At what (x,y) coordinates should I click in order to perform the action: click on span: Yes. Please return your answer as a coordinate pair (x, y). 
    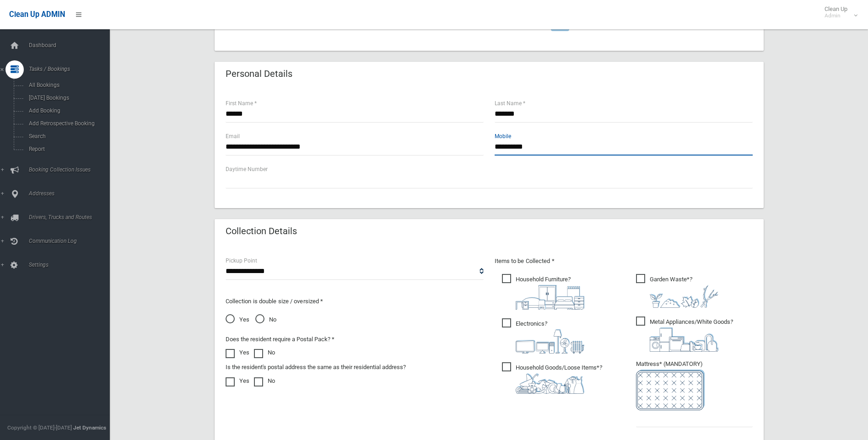
    Looking at the image, I should click on (238, 320).